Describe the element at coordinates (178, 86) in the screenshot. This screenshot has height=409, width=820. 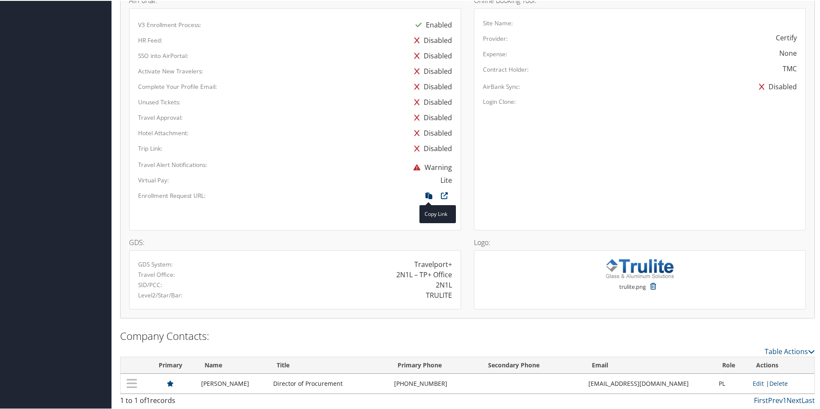
I see `label: Complete Your Profile Email:` at that location.